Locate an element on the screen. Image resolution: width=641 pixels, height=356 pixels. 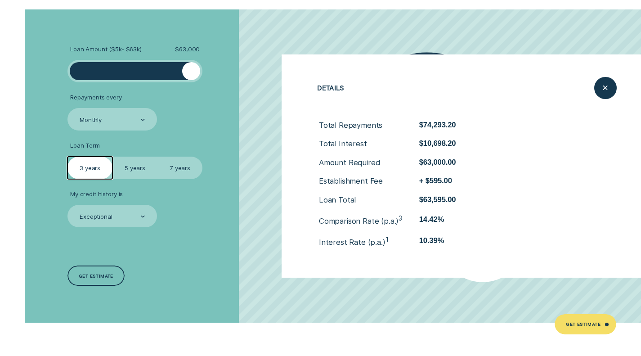
div: Exceptional is located at coordinates (96, 216).